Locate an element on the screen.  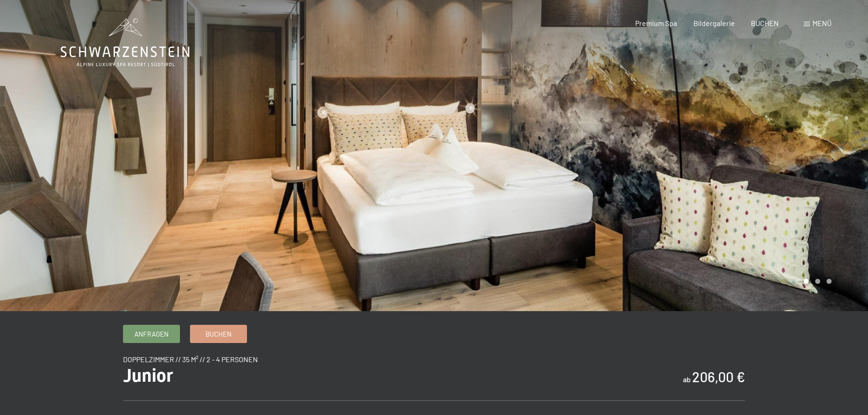
b: 206,00 € is located at coordinates (719, 377).